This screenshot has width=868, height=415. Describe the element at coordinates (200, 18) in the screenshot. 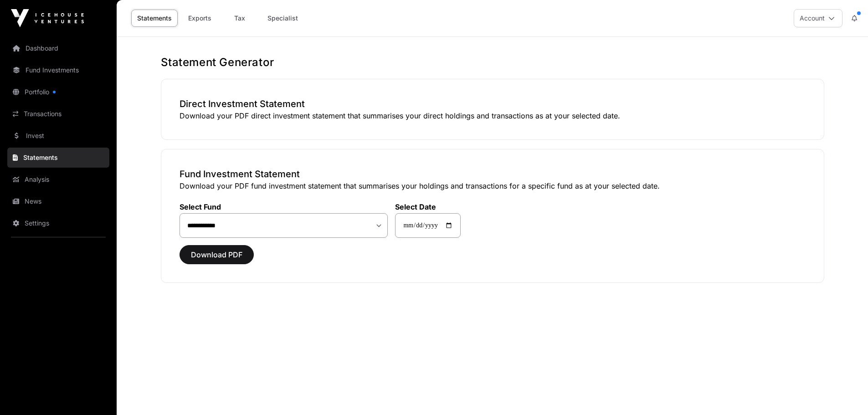

I see `a: Exports` at that location.